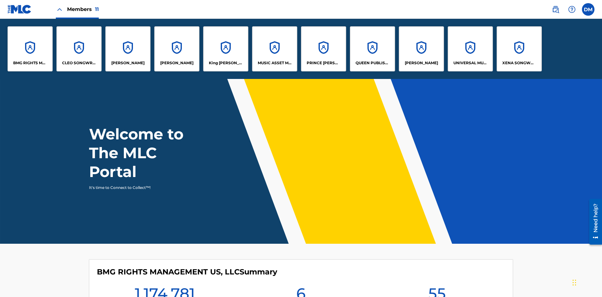  Describe the element at coordinates (589, 9) in the screenshot. I see `div: User Menu` at that location.